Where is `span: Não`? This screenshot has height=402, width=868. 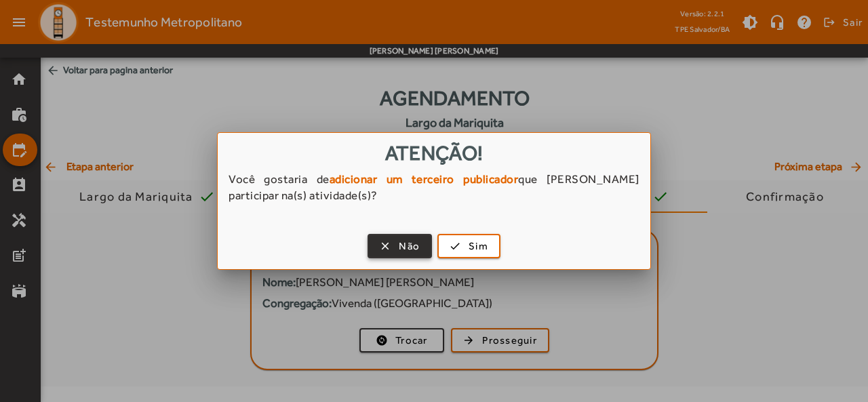 span: Não is located at coordinates (409, 246).